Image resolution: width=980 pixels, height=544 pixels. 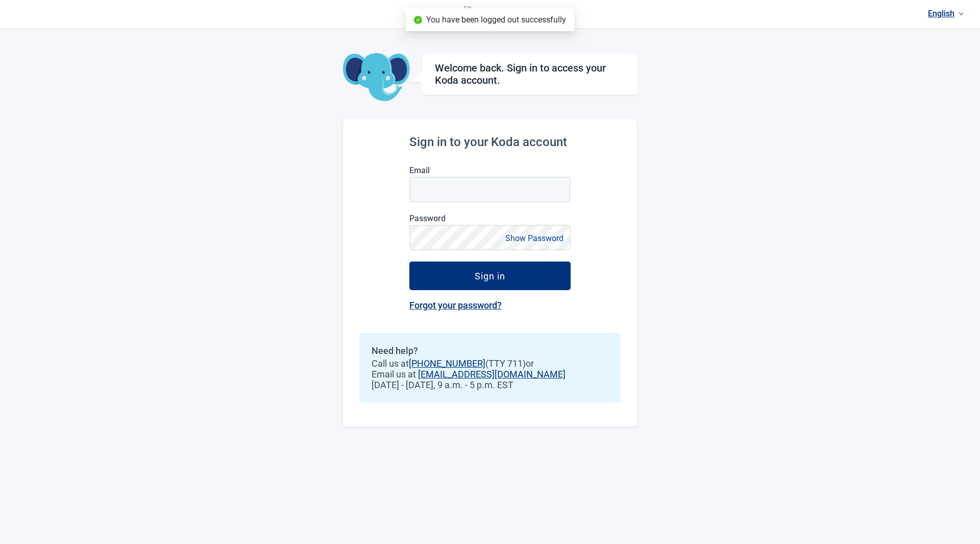 I want to click on span: check-circle, so click(x=418, y=20).